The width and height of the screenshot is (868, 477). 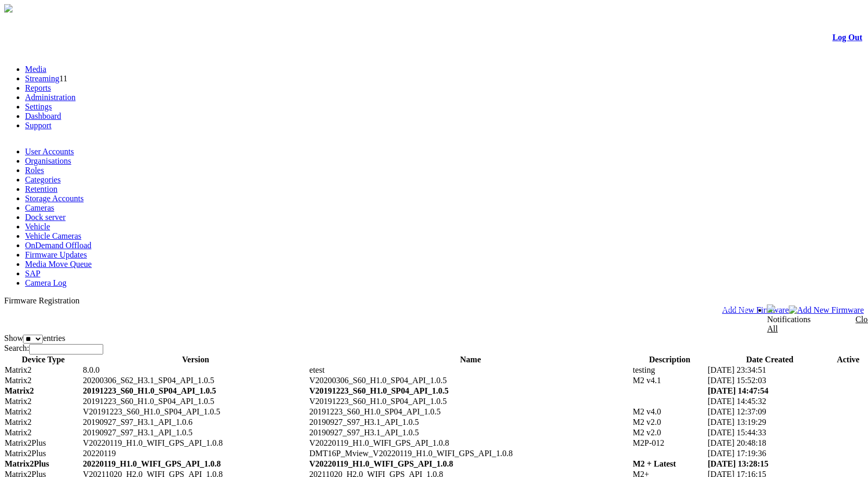 I want to click on a: Organisations, so click(x=48, y=160).